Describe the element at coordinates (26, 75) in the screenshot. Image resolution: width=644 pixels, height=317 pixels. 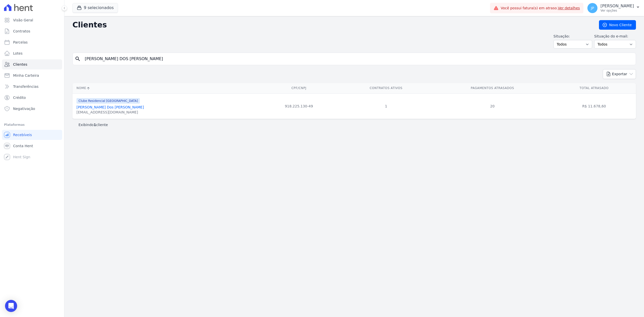
I see `span: Minha Carteira` at that location.